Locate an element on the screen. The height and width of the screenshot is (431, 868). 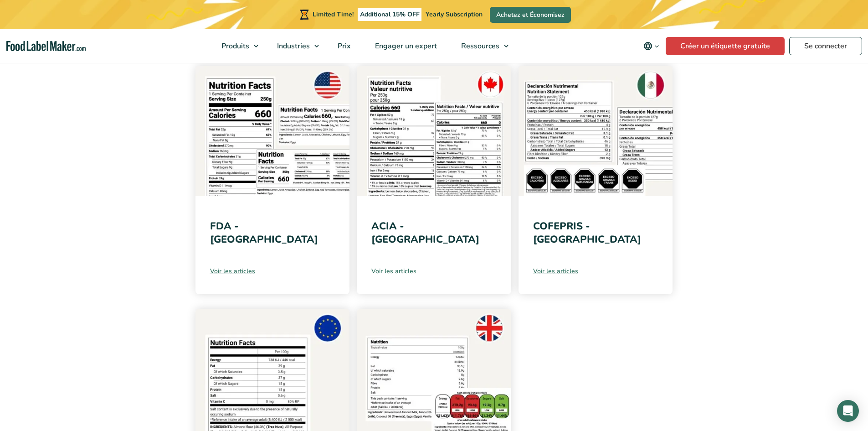
a: Se connecter is located at coordinates (826, 46).